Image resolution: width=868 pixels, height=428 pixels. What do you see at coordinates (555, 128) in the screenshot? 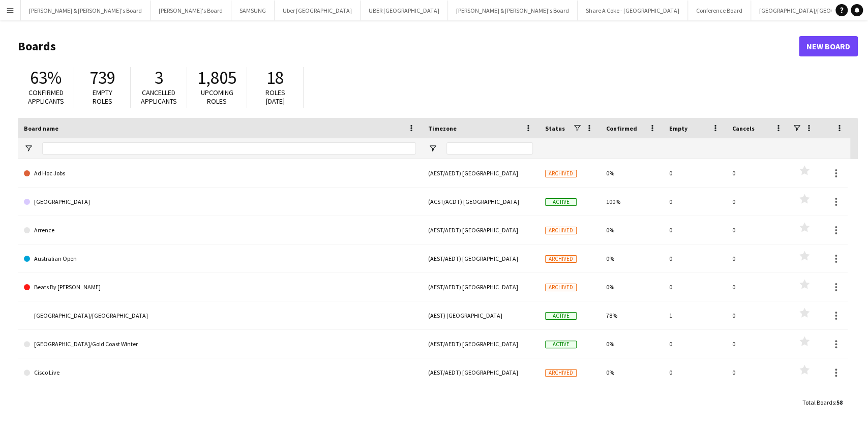
I see `span: Status` at bounding box center [555, 128].